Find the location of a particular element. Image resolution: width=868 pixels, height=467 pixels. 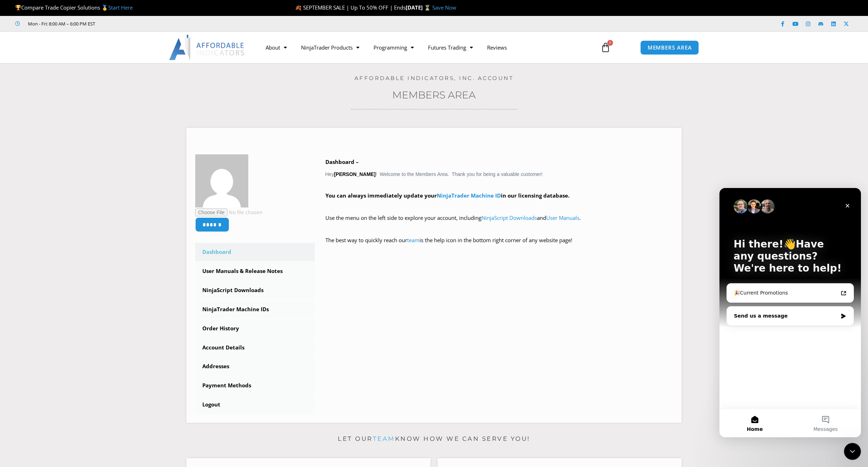

span: Home is located at coordinates (35, 241).